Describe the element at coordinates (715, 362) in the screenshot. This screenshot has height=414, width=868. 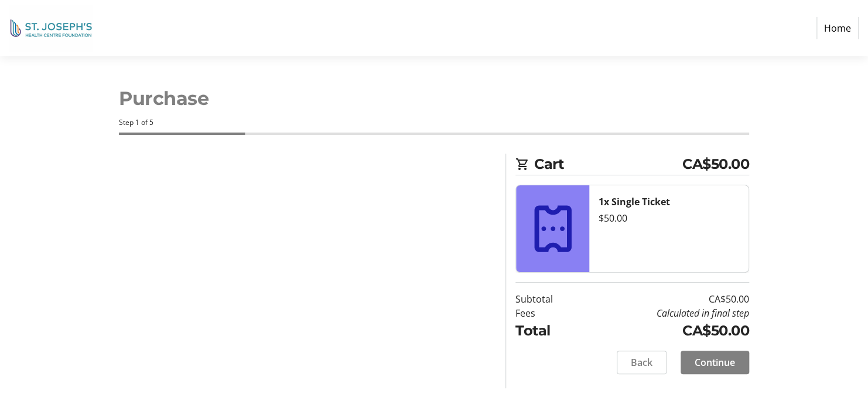
I see `button: Continue` at that location.